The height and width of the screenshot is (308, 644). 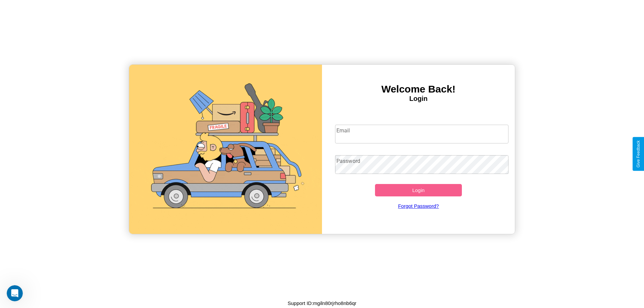 I want to click on h3: Welcome Back!, so click(x=418, y=89).